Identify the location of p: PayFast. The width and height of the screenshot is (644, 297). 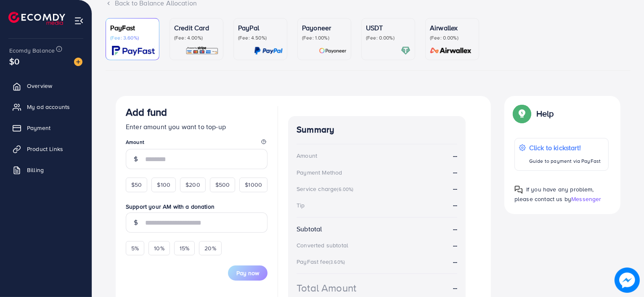
(133, 27).